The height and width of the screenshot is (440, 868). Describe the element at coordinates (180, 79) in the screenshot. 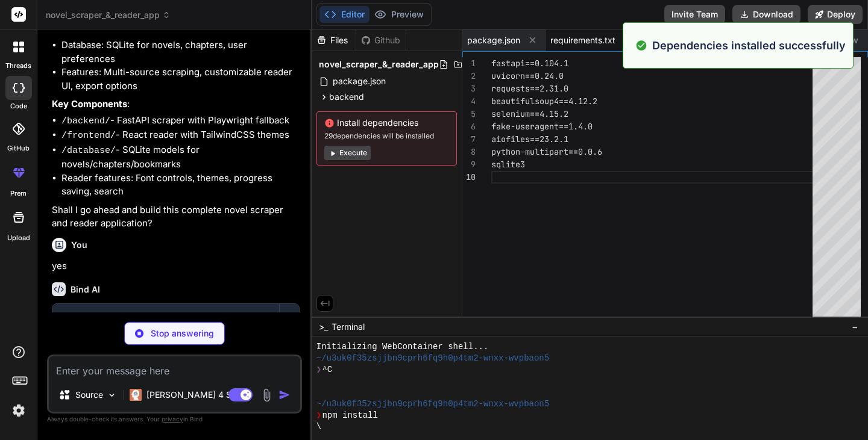

I see `li: Features: Multi-source scraping, customizable reader UI, export options` at that location.